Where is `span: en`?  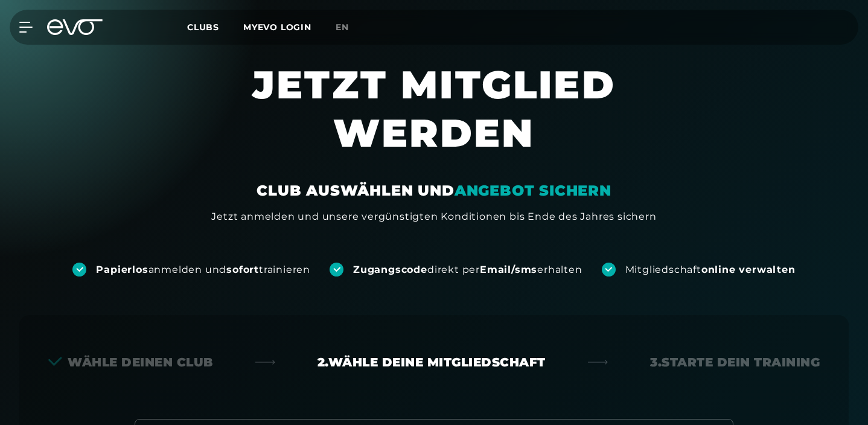 span: en is located at coordinates (342, 27).